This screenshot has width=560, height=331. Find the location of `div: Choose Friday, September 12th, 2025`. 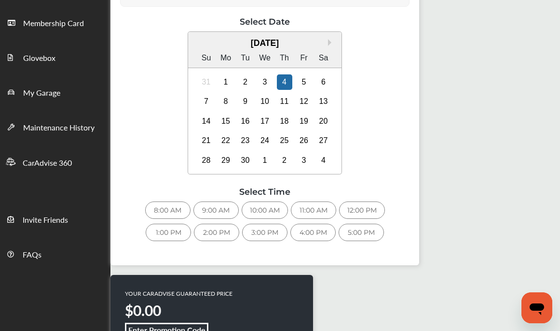

div: Choose Friday, September 12th, 2025 is located at coordinates (304, 101).